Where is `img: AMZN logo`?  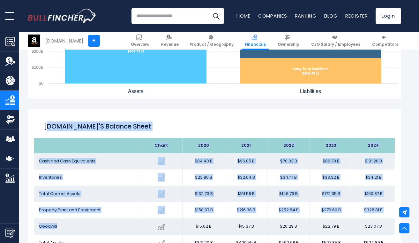
img: AMZN logo is located at coordinates (34, 41).